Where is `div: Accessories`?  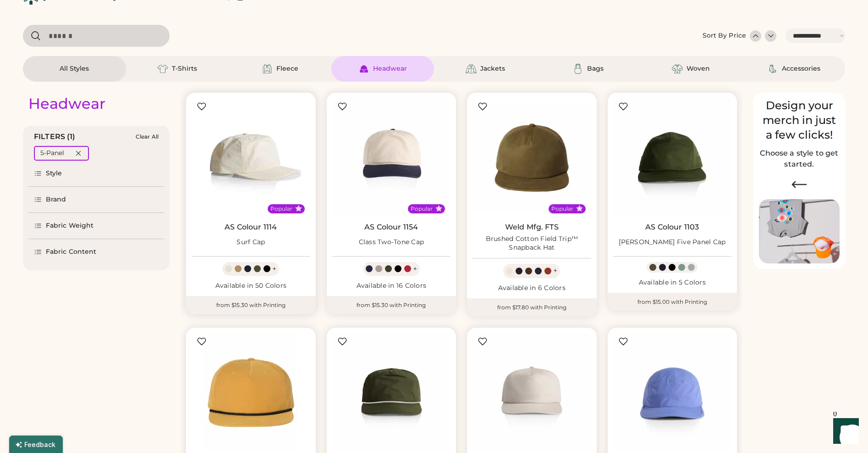 div: Accessories is located at coordinates (801, 69).